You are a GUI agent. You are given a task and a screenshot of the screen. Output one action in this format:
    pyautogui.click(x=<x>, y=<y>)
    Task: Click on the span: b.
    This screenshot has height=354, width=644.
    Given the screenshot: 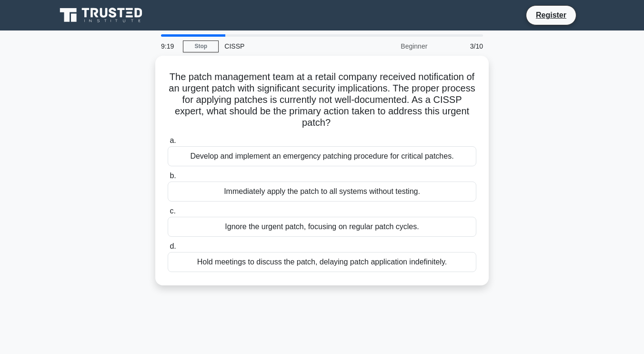 What is the action you would take?
    pyautogui.click(x=172, y=175)
    